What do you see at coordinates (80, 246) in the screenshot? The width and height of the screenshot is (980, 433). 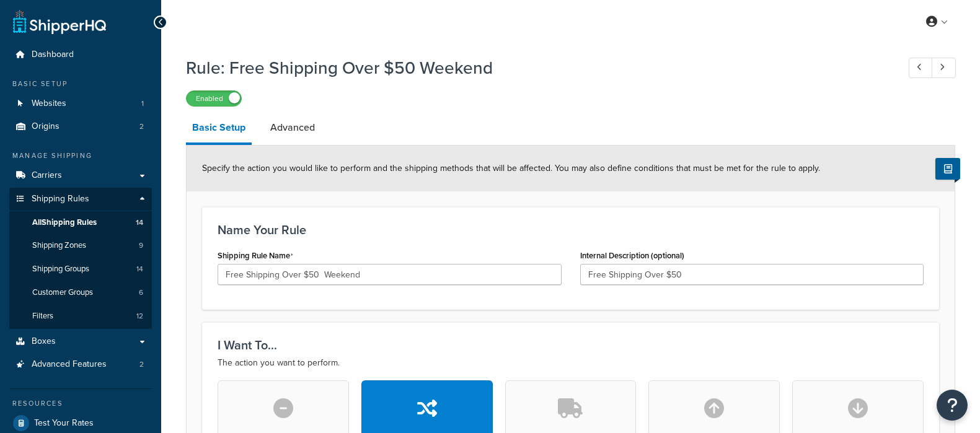 I see `a: Shipping Zones9` at bounding box center [80, 246].